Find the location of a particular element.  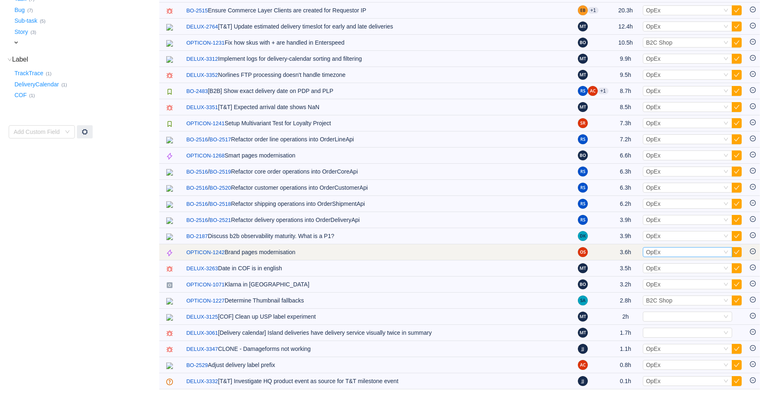

a: DELUX-3312 is located at coordinates (202, 59).